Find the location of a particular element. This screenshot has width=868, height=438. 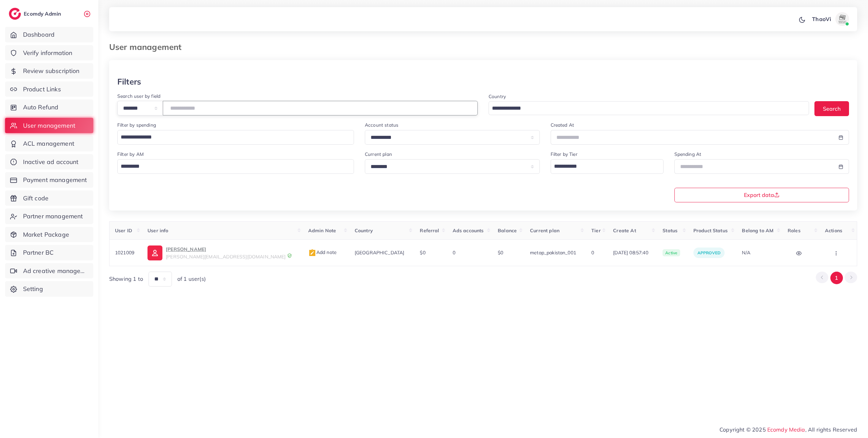

label: Filter by Tier is located at coordinates (564, 154).